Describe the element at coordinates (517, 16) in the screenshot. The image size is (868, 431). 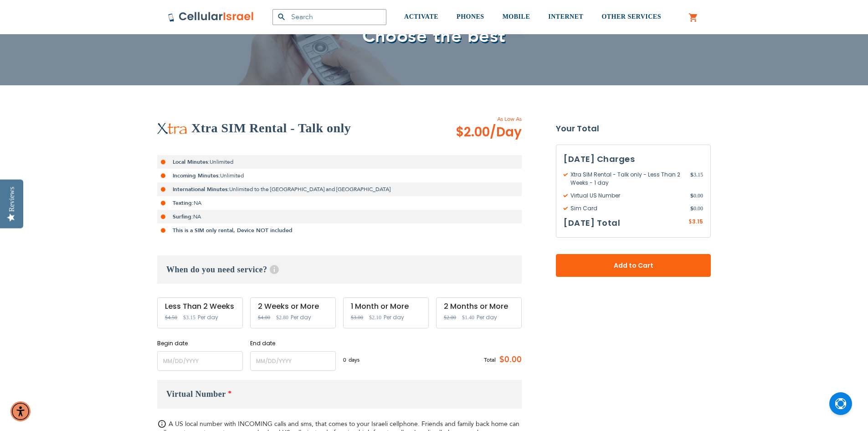
I see `span: MOBILE` at that location.